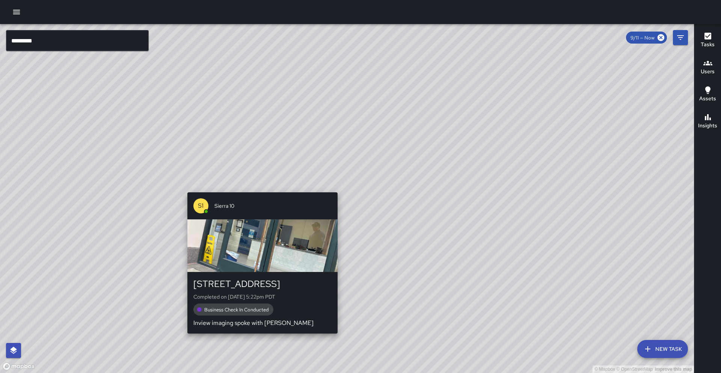 Image resolution: width=721 pixels, height=373 pixels. I want to click on h6: Insights, so click(707, 126).